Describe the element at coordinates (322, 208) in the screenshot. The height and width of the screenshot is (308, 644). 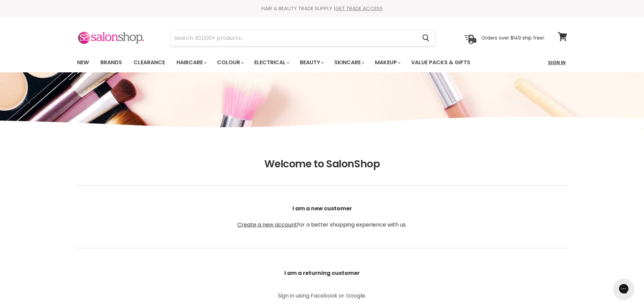
I see `b: I am a new customer` at that location.